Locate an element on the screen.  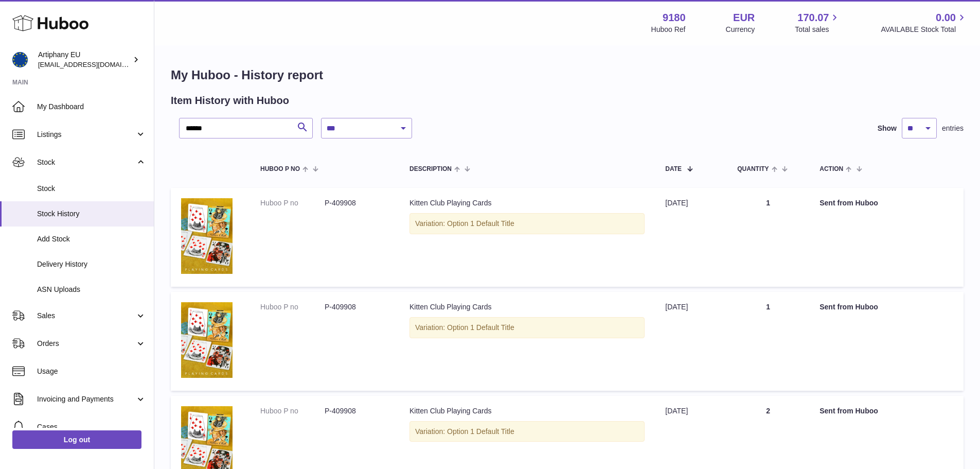
span: Date is located at coordinates (674, 168).